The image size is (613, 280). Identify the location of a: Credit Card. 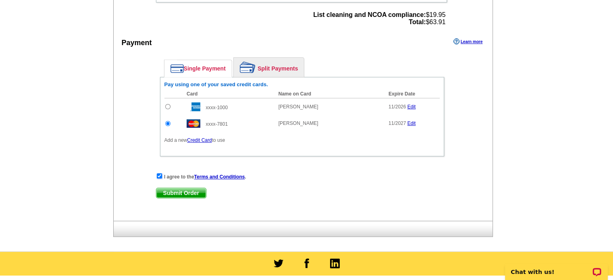
(199, 140).